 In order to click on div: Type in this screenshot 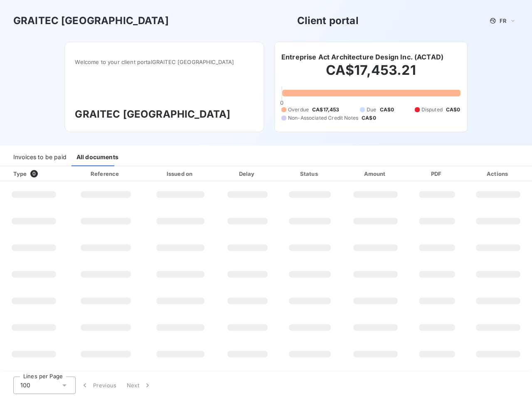, I will do `click(37, 174)`.